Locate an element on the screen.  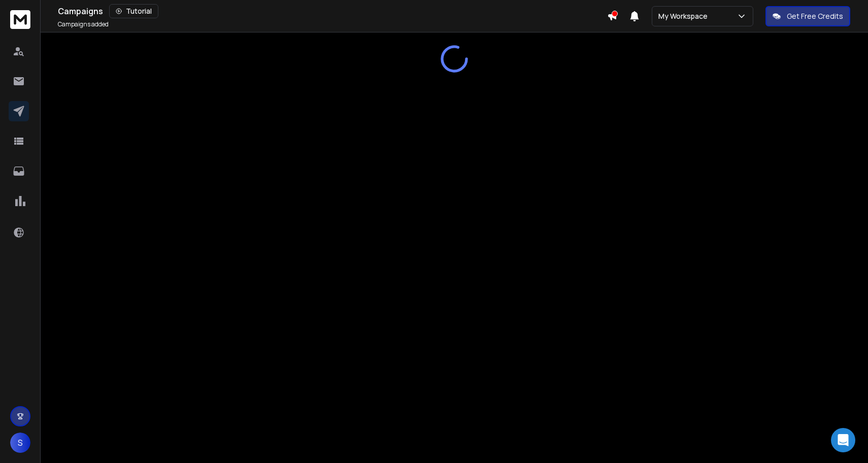
button: Tutorial is located at coordinates (134, 11).